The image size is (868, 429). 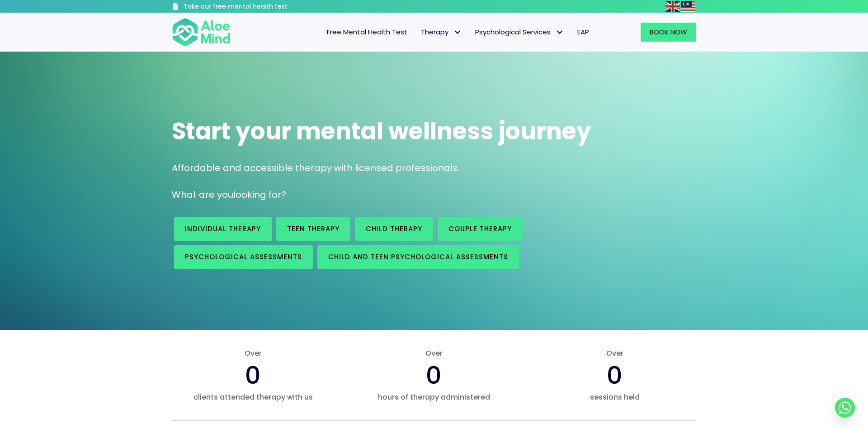 I want to click on a: Psychological ServicesPsychological Services: submenu, so click(x=519, y=32).